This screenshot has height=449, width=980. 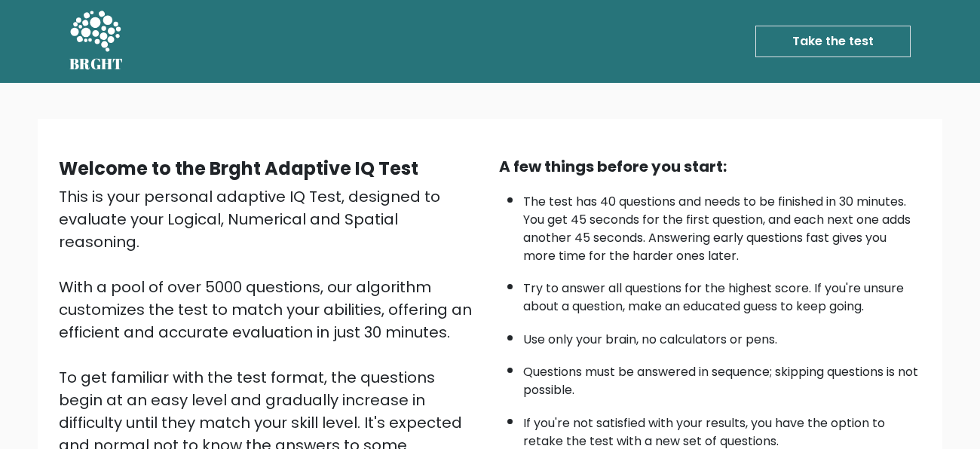 I want to click on li: Questions must be answered in sequence; skipping questions is not possible., so click(x=723, y=378).